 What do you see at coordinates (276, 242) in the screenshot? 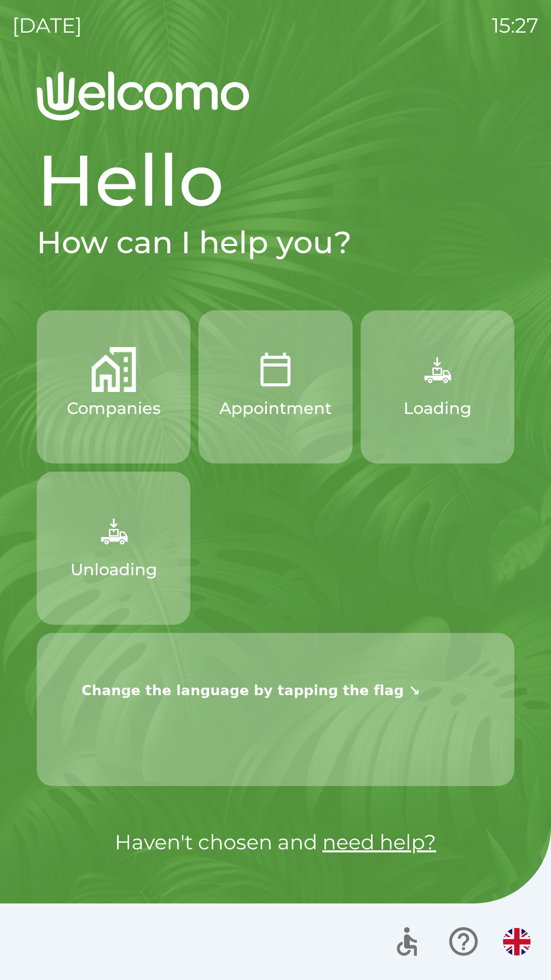
I see `h2: How can I help you?` at bounding box center [276, 242].